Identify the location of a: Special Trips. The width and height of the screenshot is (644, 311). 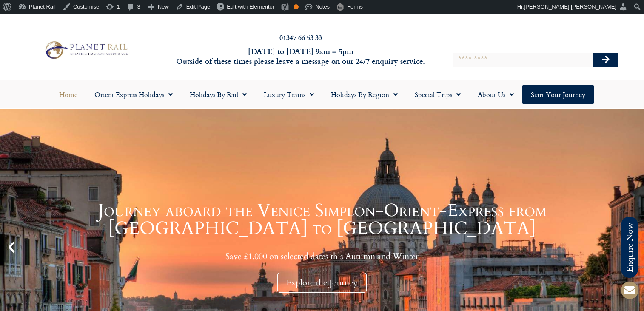
(438, 94).